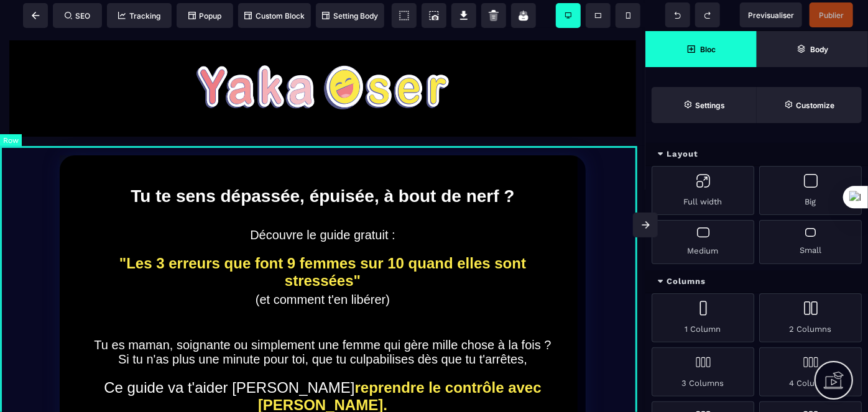 Image resolution: width=868 pixels, height=412 pixels. What do you see at coordinates (756, 154) in the screenshot?
I see `div: Layout` at bounding box center [756, 154].